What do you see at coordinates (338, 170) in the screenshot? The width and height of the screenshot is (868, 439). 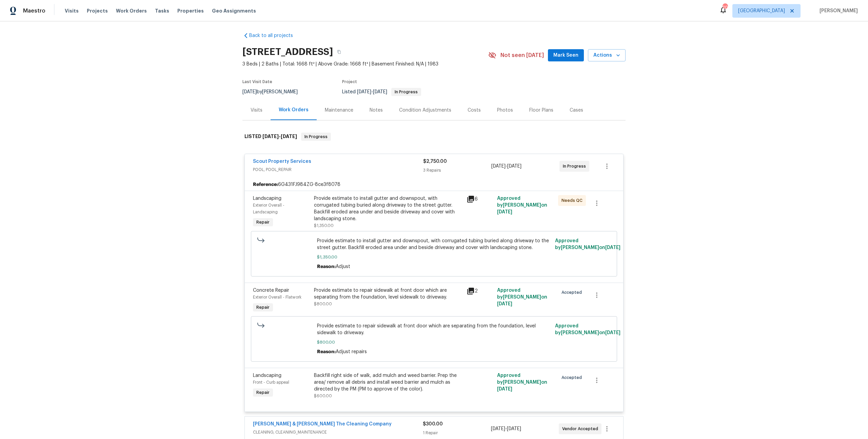 I see `span: POOL, POOL_REPAIR` at bounding box center [338, 170].